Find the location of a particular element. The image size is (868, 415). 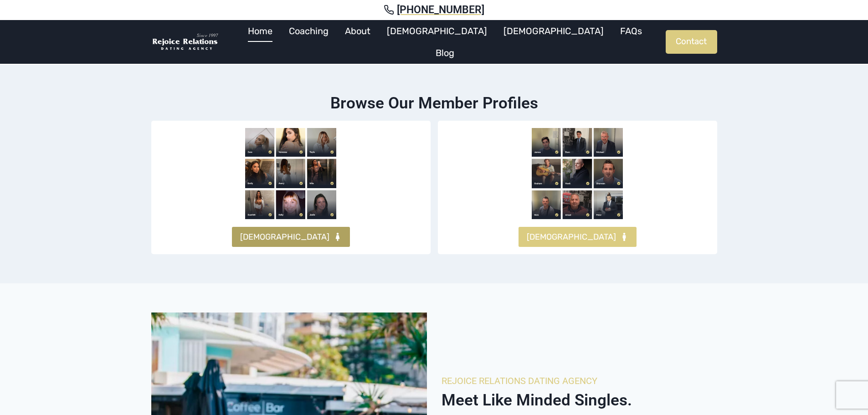

img: Rejoice Relations is located at coordinates (185, 42).